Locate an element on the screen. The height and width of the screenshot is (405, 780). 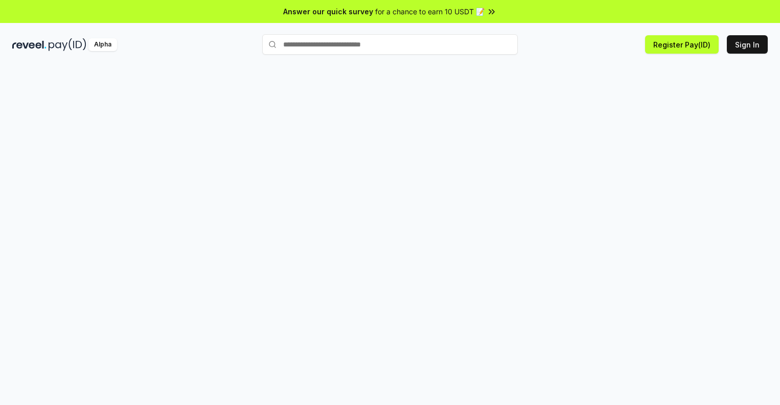
span: Answer our quick survey is located at coordinates (328, 11).